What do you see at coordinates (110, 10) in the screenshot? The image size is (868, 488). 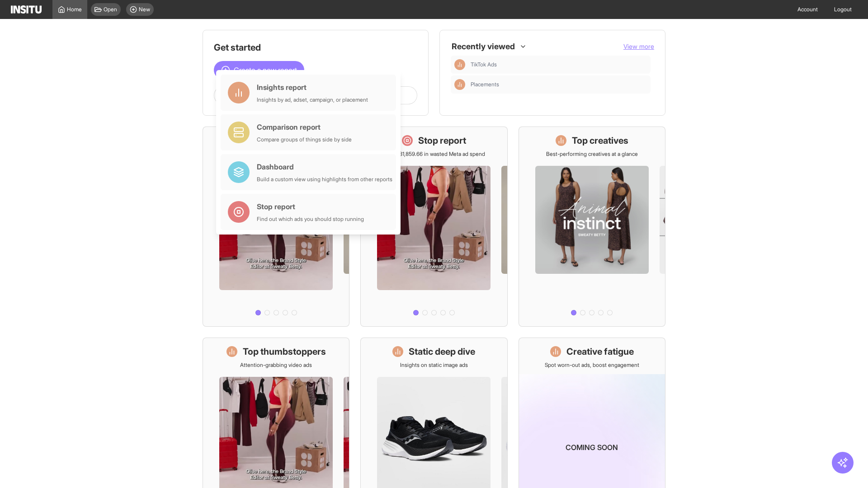 I see `span: Open` at bounding box center [110, 10].